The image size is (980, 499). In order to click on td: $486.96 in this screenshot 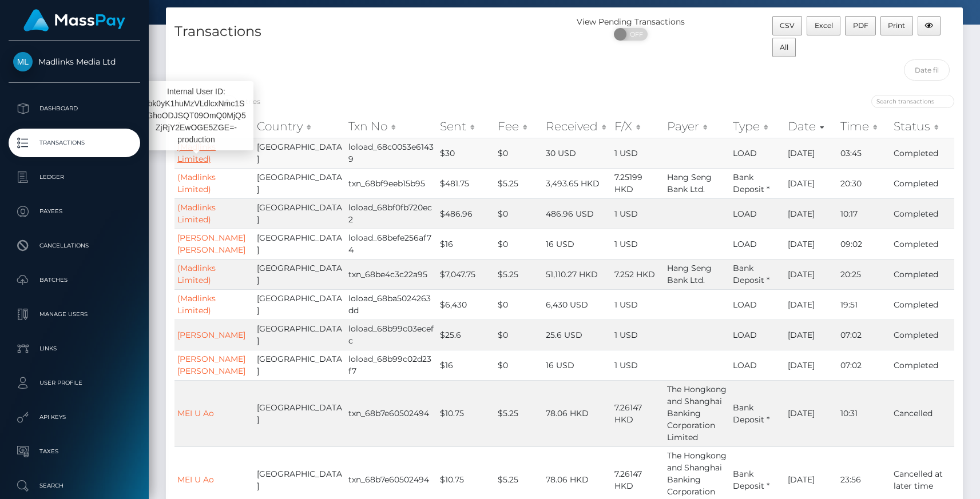, I will do `click(466, 213)`.